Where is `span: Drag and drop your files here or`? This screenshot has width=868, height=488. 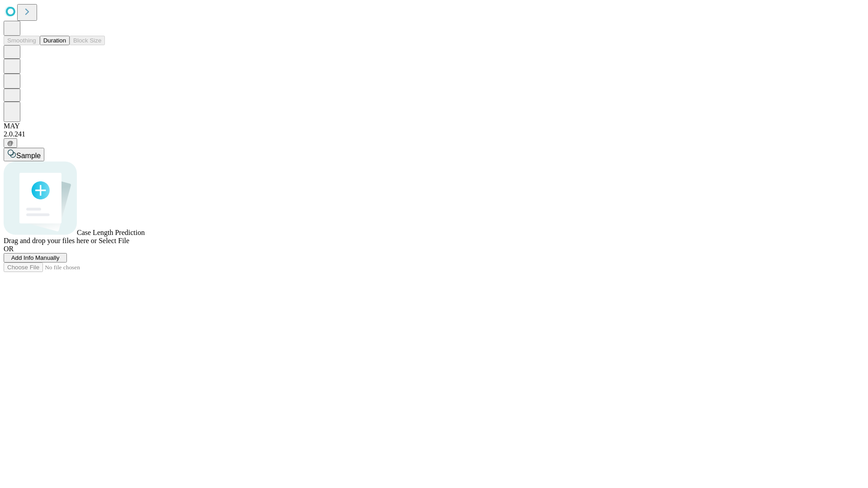
span: Drag and drop your files here or is located at coordinates (50, 240).